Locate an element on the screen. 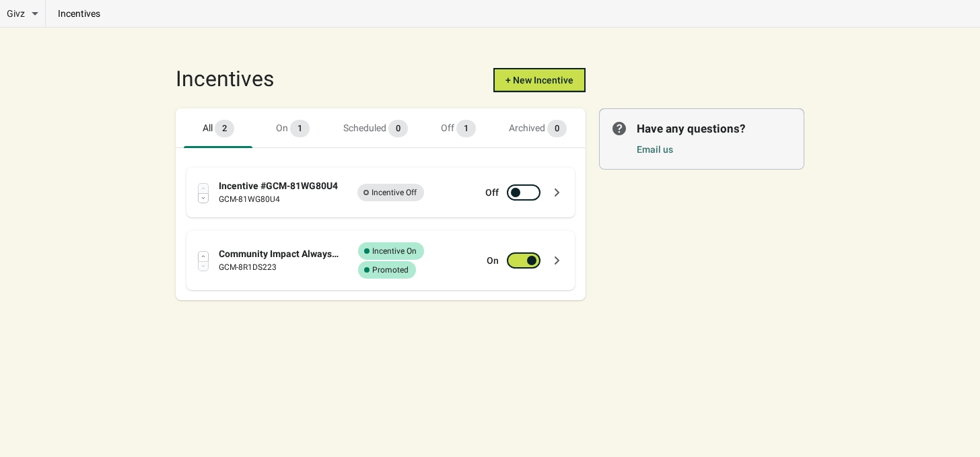  div: Incentive #GCM-81WG80U4 is located at coordinates (279, 186).